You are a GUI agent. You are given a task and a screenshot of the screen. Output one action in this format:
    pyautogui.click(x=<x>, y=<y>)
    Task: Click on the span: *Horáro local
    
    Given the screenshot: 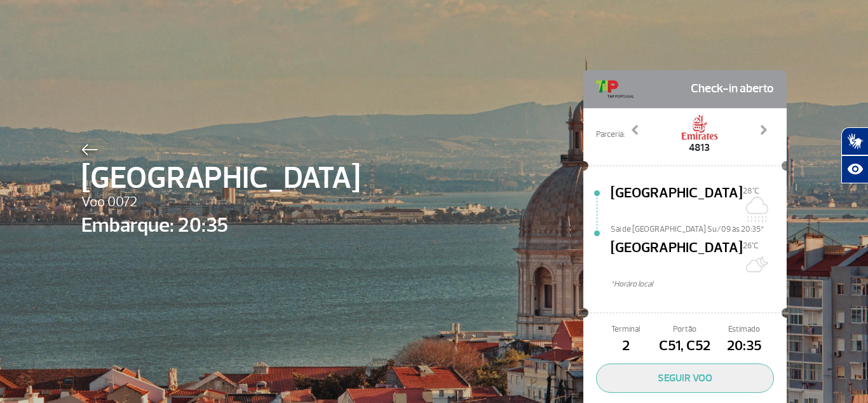 What is the action you would take?
    pyautogui.click(x=698, y=284)
    